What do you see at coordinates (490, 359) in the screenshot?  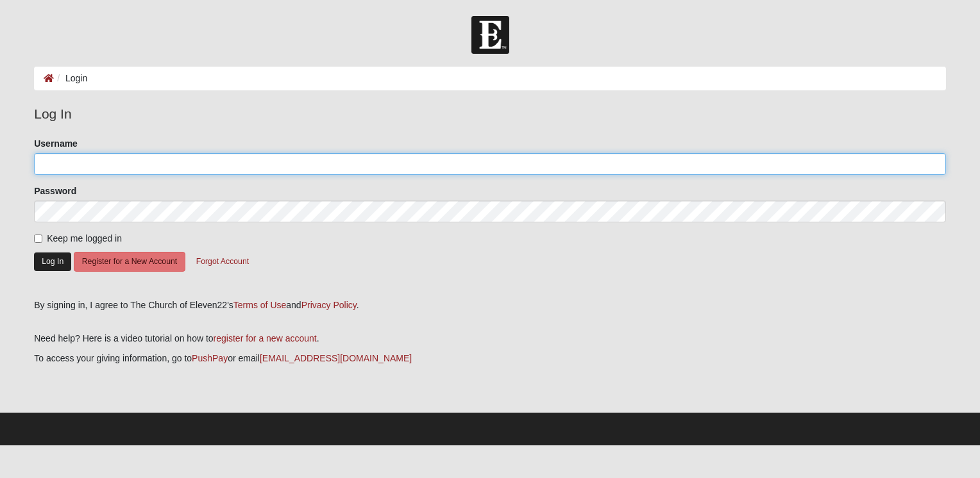 I see `p: To access your giving information, go to or email` at bounding box center [490, 359].